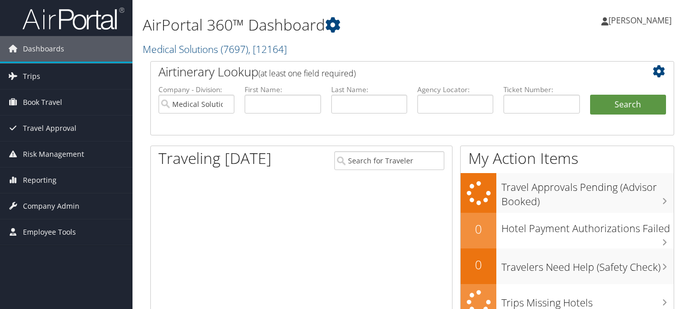 The height and width of the screenshot is (309, 692). Describe the element at coordinates (234, 49) in the screenshot. I see `span: ( 7697 )` at that location.